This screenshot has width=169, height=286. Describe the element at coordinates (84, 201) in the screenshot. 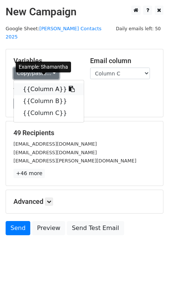

I see `h5: Advanced` at that location.